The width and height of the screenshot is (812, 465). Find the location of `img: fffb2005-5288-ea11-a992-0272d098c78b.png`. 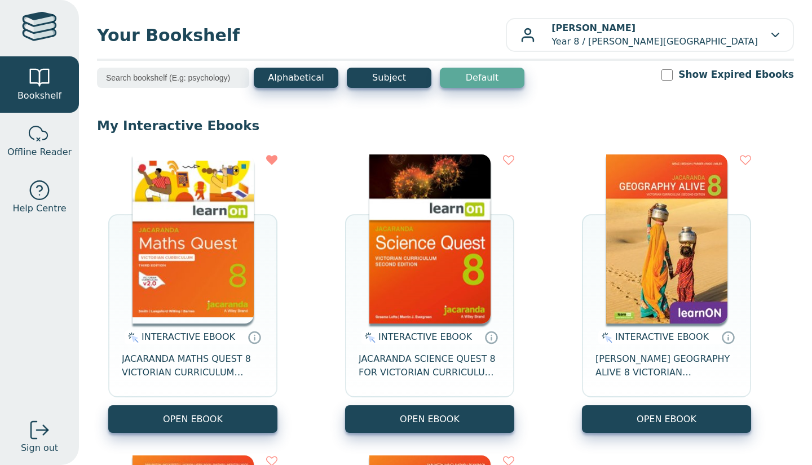

img: fffb2005-5288-ea11-a992-0272d098c78b.png is located at coordinates (430, 239).